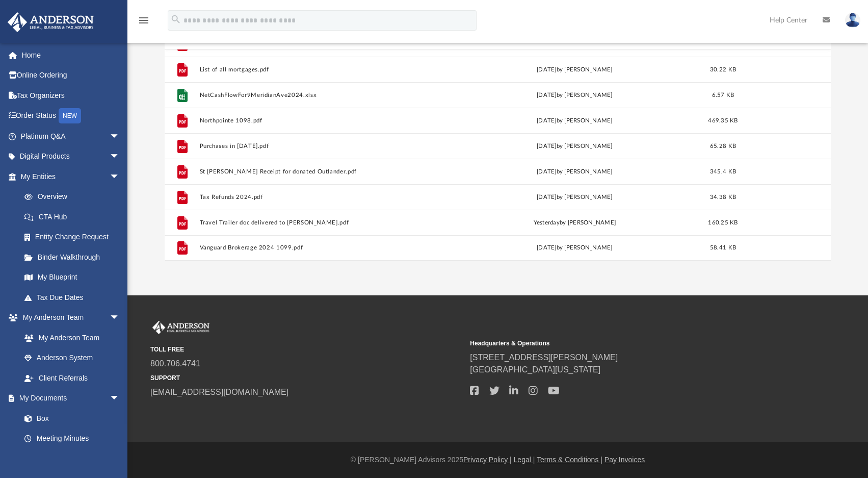 The height and width of the screenshot is (478, 868). I want to click on i: search, so click(176, 20).